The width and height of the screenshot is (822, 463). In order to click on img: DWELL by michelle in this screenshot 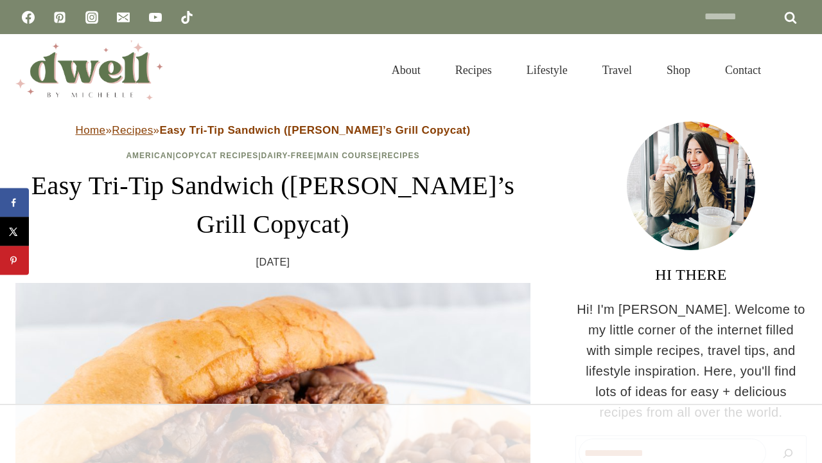, I will do `click(89, 70)`.